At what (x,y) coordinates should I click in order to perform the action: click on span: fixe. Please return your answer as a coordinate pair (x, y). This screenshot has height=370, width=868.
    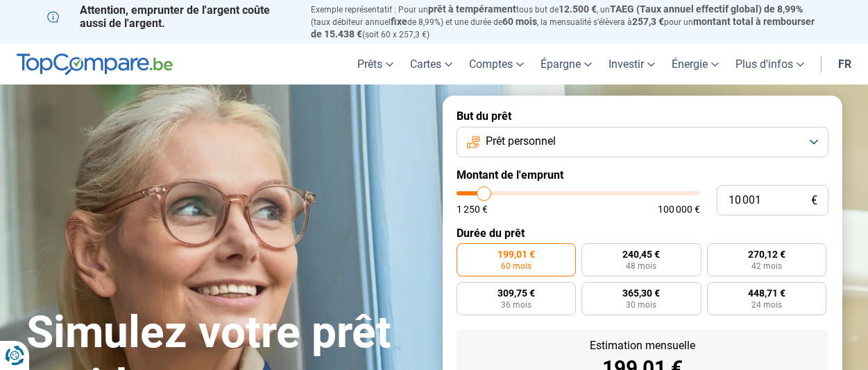
    Looking at the image, I should click on (399, 21).